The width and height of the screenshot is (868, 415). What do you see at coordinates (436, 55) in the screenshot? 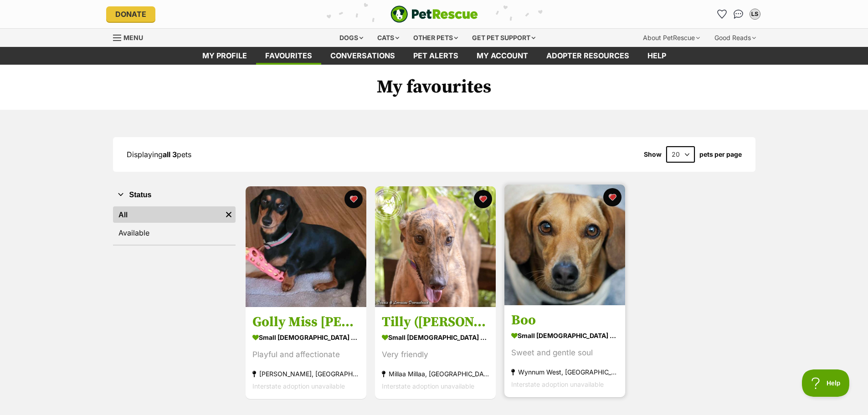
I see `a: Pet alerts` at bounding box center [436, 55].